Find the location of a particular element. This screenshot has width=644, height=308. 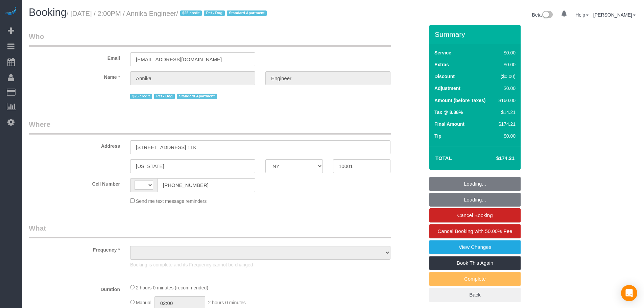

label: Discount is located at coordinates (445, 77).